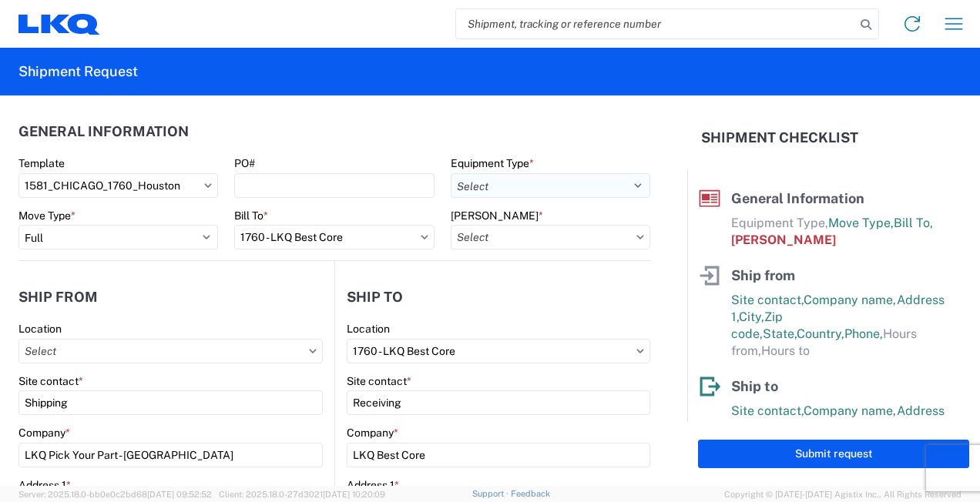 The image size is (980, 502). I want to click on label: Bill To, so click(251, 216).